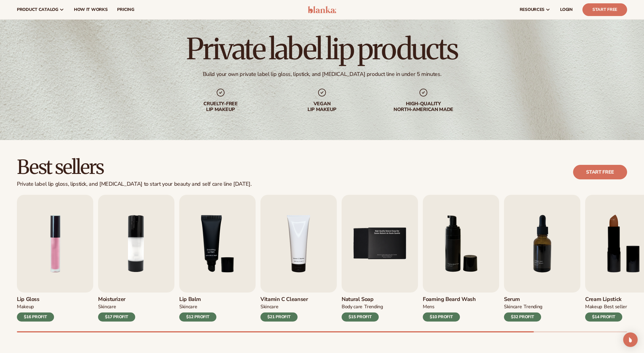 The width and height of the screenshot is (644, 353). Describe the element at coordinates (524, 299) in the screenshot. I see `h3: Serum` at that location.